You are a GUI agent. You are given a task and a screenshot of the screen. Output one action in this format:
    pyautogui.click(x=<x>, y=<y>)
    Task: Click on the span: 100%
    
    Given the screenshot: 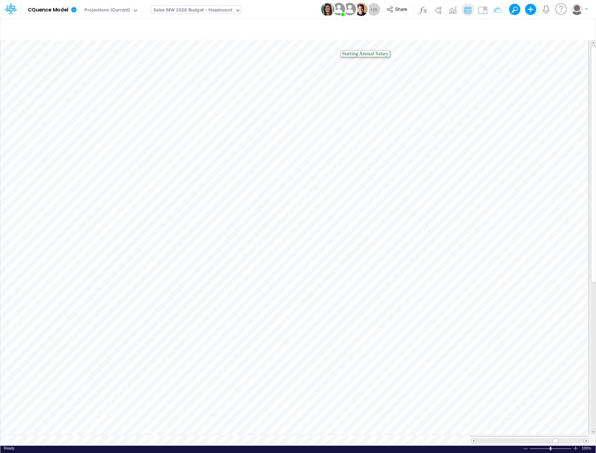 What is the action you would take?
    pyautogui.click(x=587, y=448)
    